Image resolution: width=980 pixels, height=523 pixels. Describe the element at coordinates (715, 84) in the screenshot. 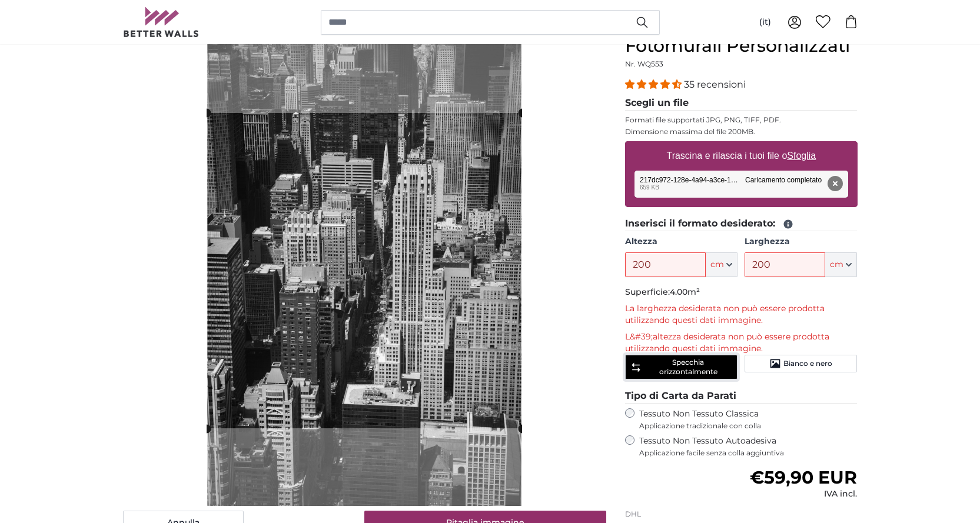

I see `span: 35 recensioni` at that location.